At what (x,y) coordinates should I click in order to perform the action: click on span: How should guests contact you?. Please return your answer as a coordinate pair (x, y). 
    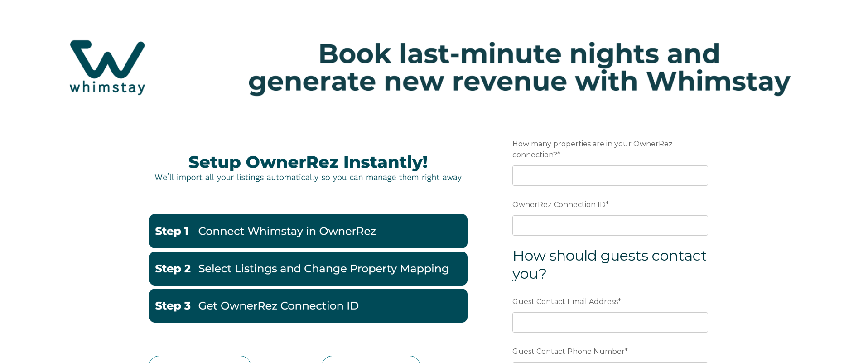
    Looking at the image, I should click on (610, 264).